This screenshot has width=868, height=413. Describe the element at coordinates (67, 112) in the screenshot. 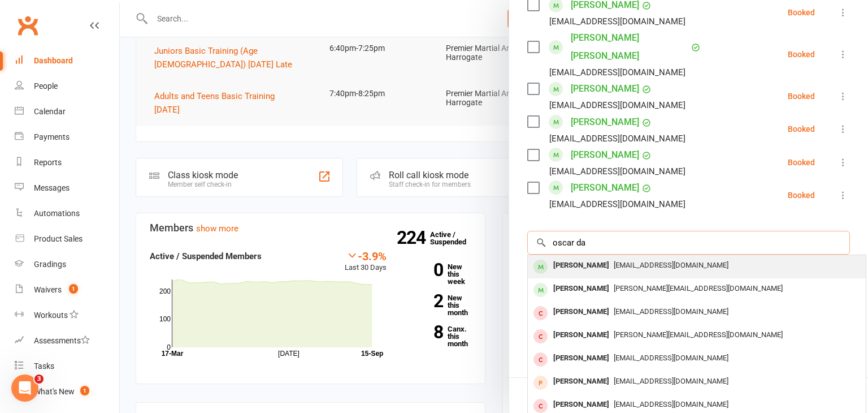

I see `a: Calendar` at that location.